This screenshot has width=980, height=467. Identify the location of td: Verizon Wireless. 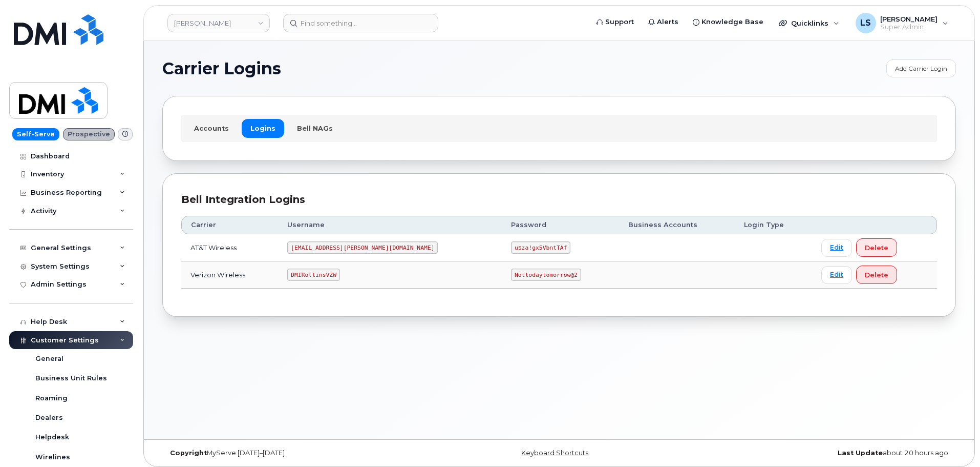
(229, 275).